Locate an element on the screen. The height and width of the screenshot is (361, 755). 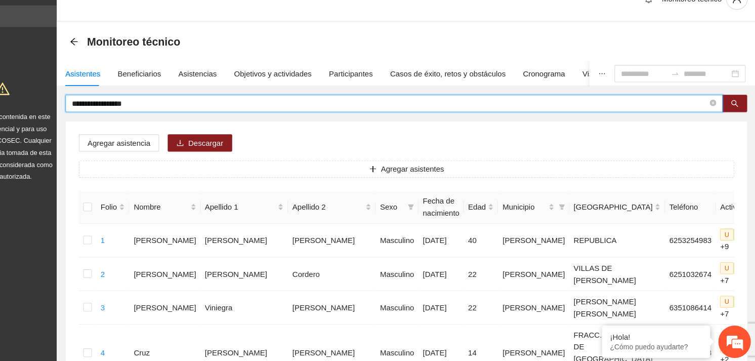
a: 1 is located at coordinates (144, 246).